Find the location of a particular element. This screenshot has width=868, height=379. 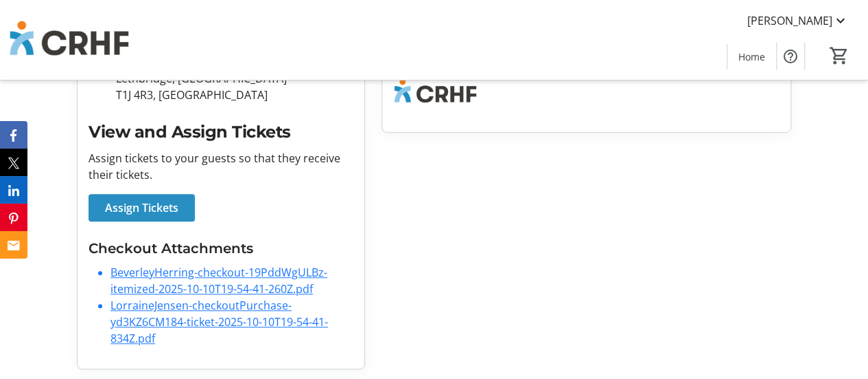

a: LorraineJensen-checkoutPurchase-yd3KZ6CM184-ticket-2025-10-10T19-54-41-834Z.pdf is located at coordinates (219, 322).